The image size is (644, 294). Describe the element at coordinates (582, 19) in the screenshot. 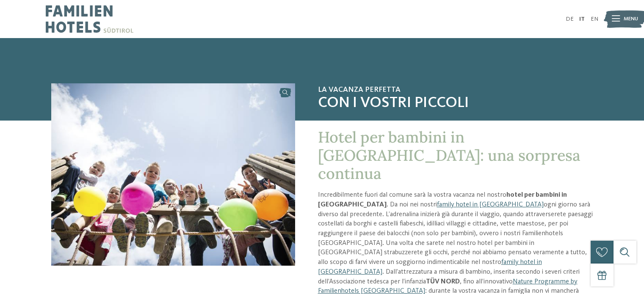

I see `a: IT` at that location.